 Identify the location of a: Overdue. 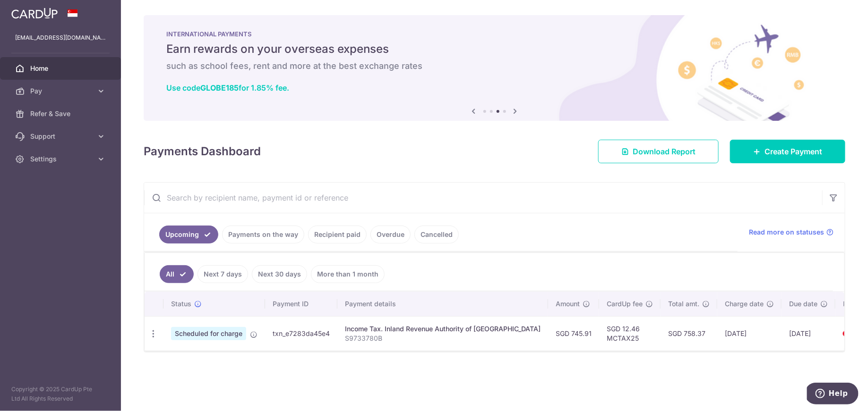
(390, 235).